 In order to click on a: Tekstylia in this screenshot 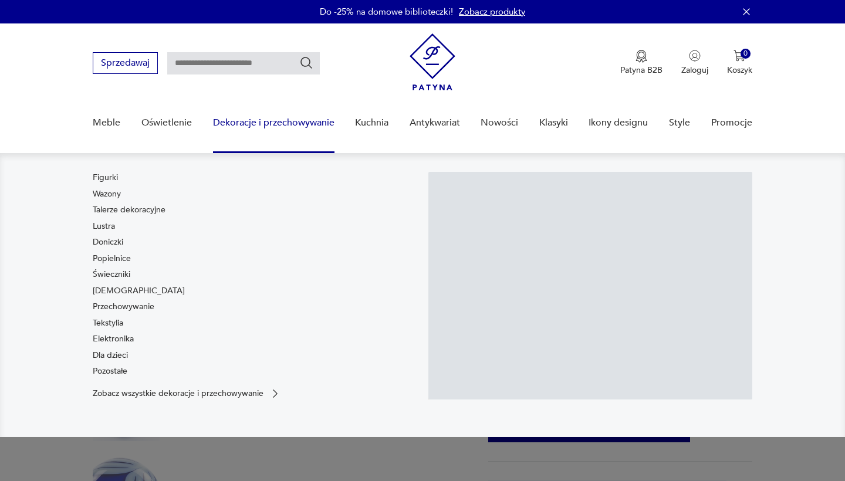, I will do `click(108, 323)`.